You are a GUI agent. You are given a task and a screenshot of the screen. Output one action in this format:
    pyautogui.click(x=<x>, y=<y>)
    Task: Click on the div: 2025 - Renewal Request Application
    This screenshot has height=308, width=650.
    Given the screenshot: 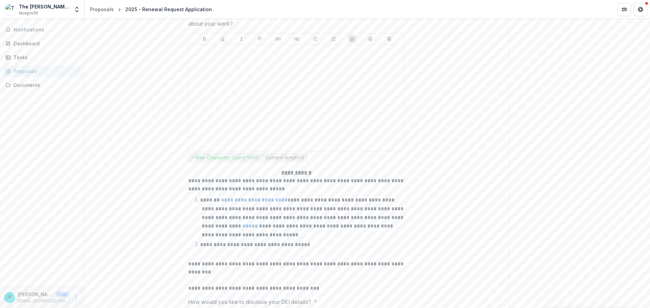 What is the action you would take?
    pyautogui.click(x=168, y=9)
    